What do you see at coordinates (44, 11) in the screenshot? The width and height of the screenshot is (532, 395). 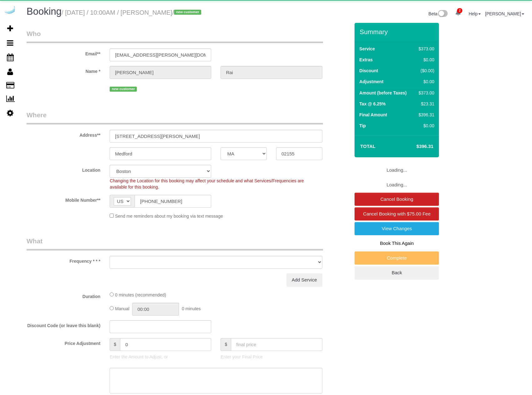 I see `span: Booking` at bounding box center [44, 11].